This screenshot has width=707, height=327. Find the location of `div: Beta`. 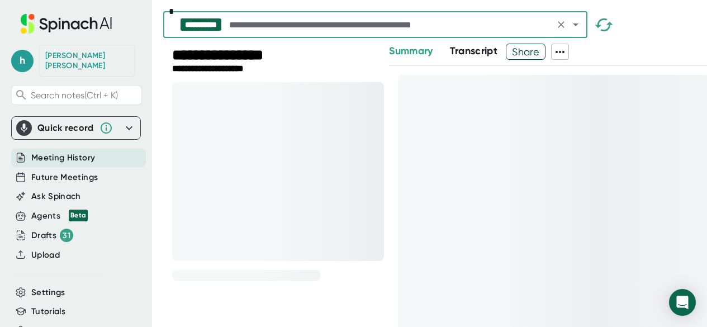

div: Beta is located at coordinates (78, 215).